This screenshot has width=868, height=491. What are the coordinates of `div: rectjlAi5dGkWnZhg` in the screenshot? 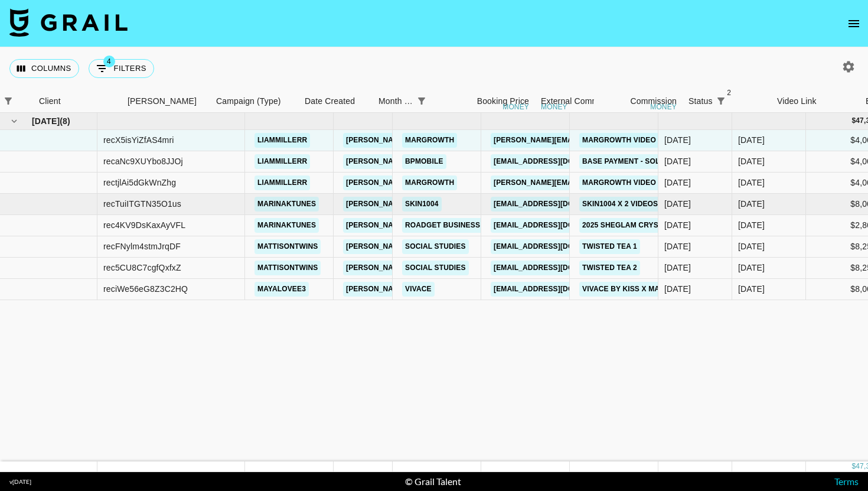 It's located at (139, 182).